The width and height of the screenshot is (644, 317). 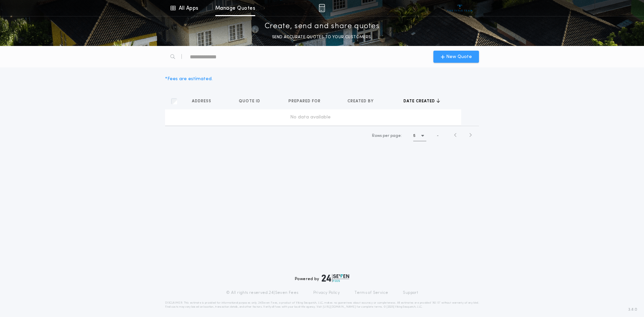 I want to click on button: New Quote, so click(x=456, y=57).